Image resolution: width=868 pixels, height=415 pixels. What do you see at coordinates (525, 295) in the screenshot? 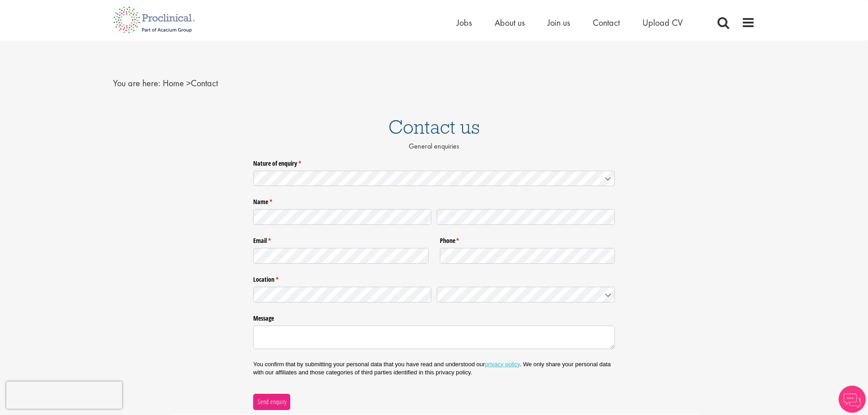
I see `input: Country` at bounding box center [525, 295].